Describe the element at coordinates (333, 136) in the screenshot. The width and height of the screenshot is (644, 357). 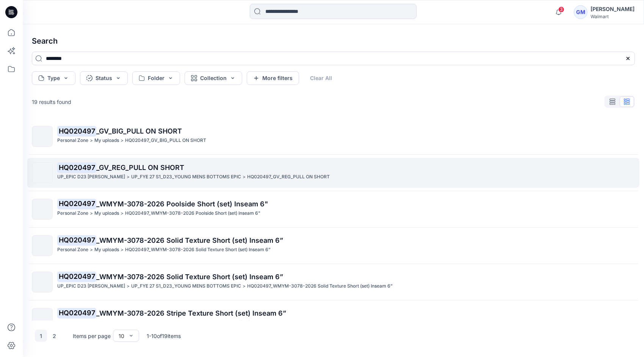
I see `a: HQ020497_GV_BIG_PULL ON SHORTPersonal Zone>My uploads>HQ020497_GV_BIG_PULL ON SHORT` at that location.